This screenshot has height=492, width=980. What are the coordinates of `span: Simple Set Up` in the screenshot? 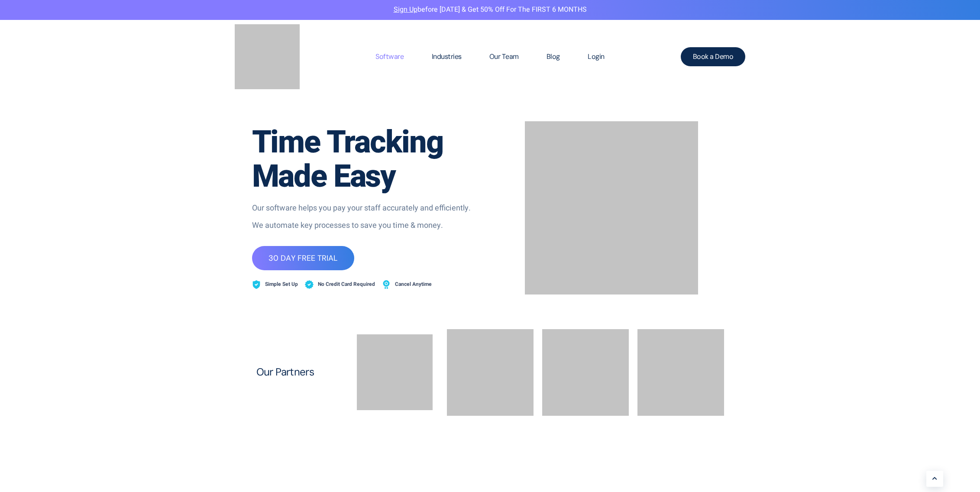 It's located at (280, 285).